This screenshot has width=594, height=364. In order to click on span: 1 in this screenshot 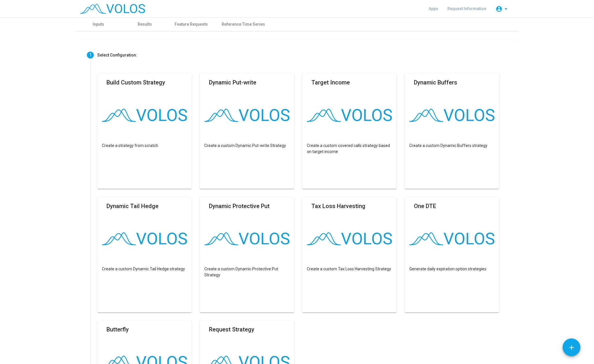, I will do `click(90, 55)`.